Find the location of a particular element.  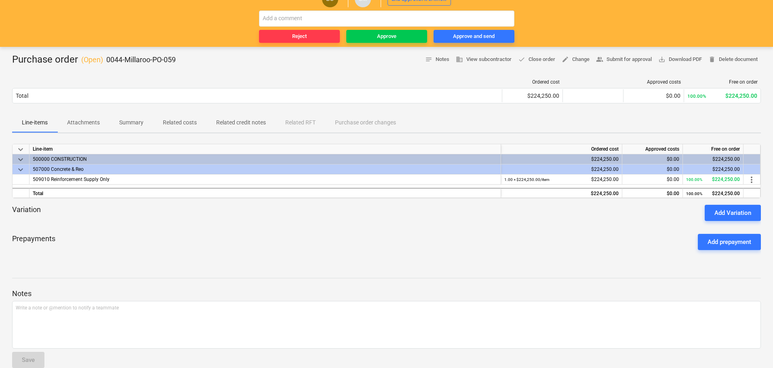

span: View subcontractor is located at coordinates (483, 59).